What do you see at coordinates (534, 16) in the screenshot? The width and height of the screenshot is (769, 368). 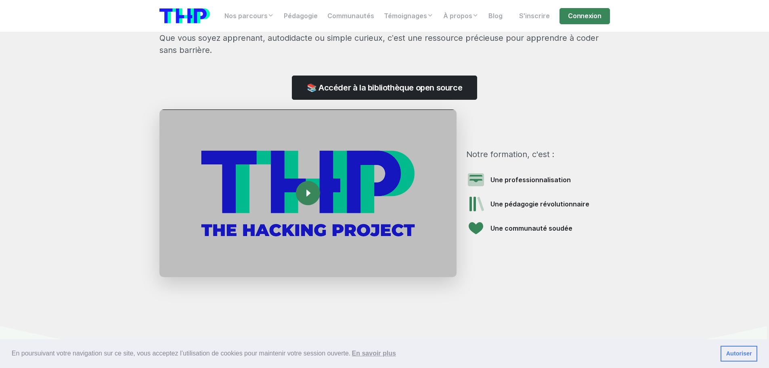 I see `a: S'inscrire` at bounding box center [534, 16].